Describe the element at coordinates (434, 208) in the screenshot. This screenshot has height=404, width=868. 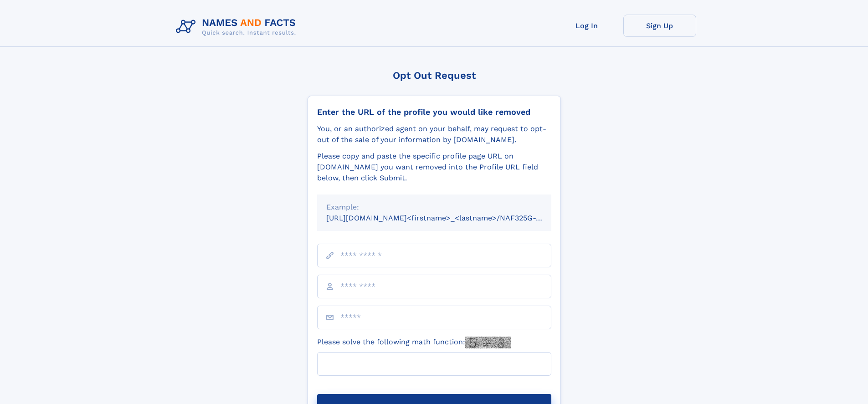
I see `div: Example:` at that location.